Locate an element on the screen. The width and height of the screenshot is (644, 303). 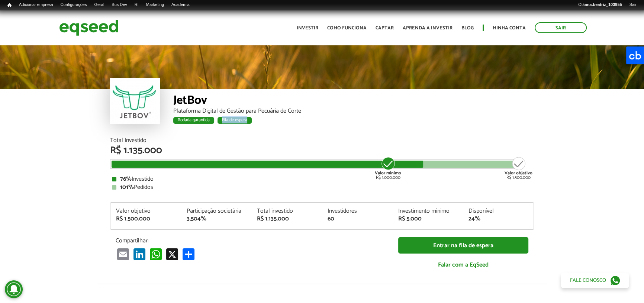
div: Pedidos is located at coordinates (322, 187).